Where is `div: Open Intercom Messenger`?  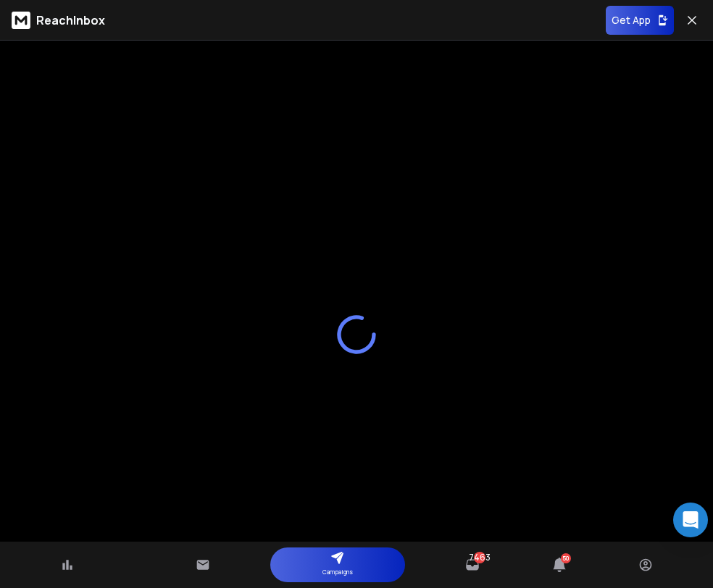 div: Open Intercom Messenger is located at coordinates (691, 520).